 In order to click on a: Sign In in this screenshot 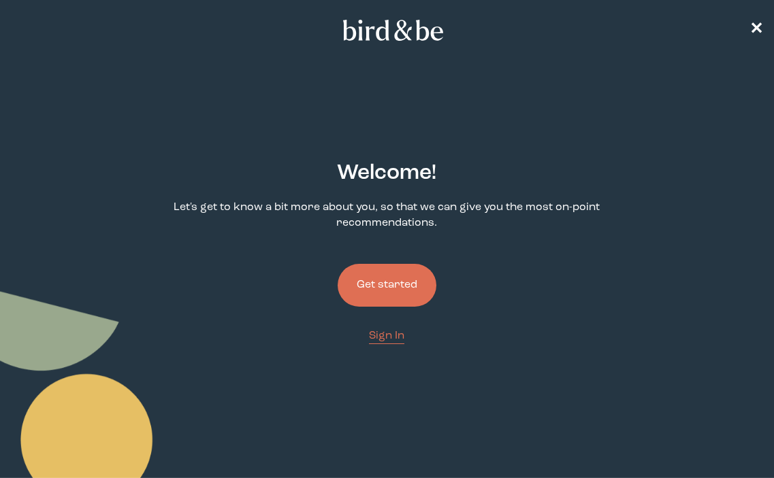, I will do `click(387, 336)`.